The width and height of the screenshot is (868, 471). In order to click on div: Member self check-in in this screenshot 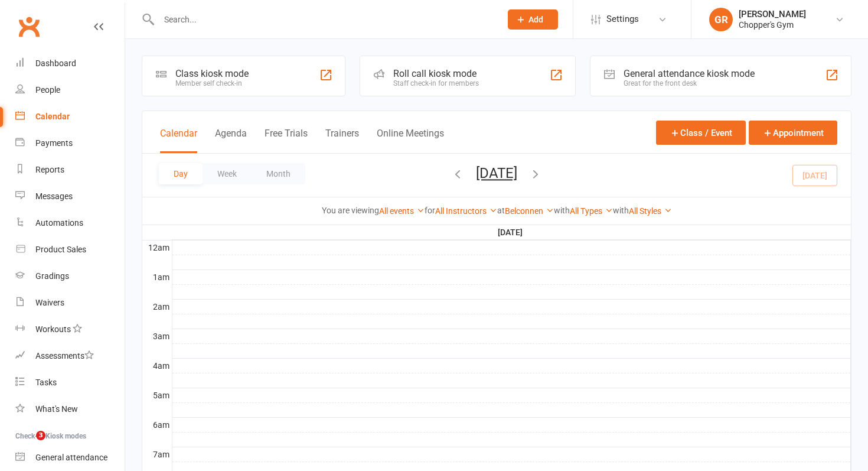, I will do `click(212, 84)`.